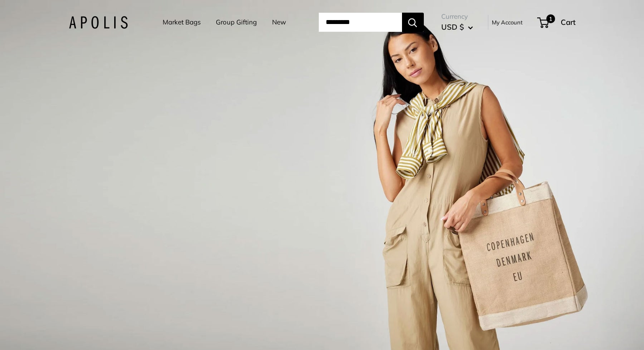 The height and width of the screenshot is (350, 644). Describe the element at coordinates (457, 17) in the screenshot. I see `span: Currency` at that location.